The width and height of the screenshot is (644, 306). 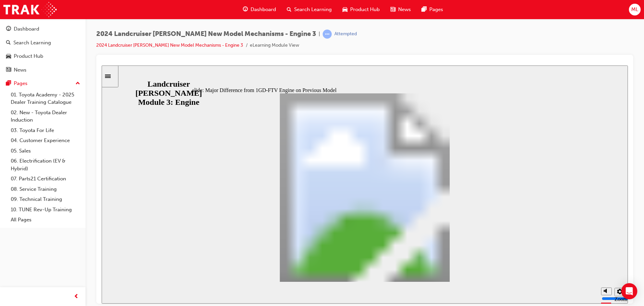 What do you see at coordinates (43, 70) in the screenshot?
I see `a: News` at bounding box center [43, 70].